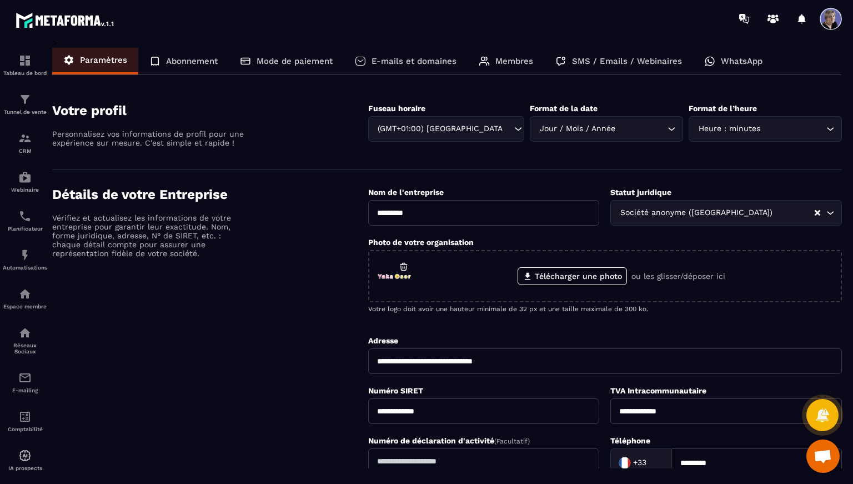 The image size is (853, 484). I want to click on label: Téléphone, so click(631, 441).